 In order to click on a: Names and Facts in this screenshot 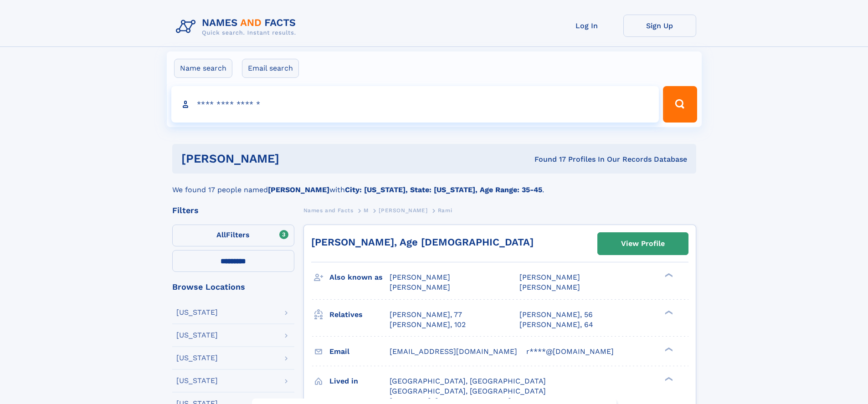, I will do `click(329, 210)`.